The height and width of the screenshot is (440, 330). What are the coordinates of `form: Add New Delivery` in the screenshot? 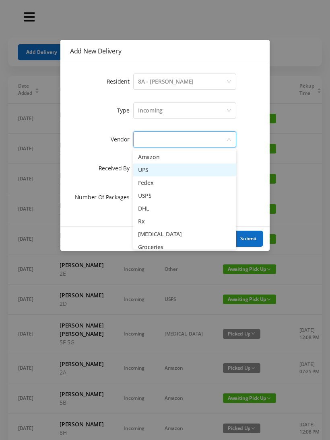 It's located at (165, 140).